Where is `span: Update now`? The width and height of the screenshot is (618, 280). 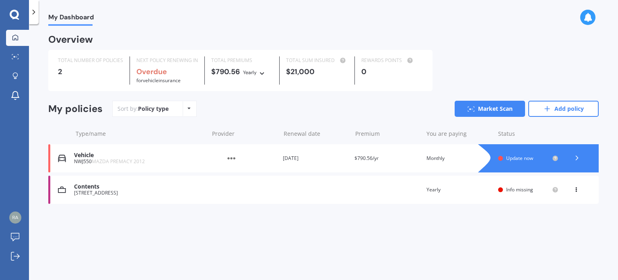
span: Update now is located at coordinates (519, 158).